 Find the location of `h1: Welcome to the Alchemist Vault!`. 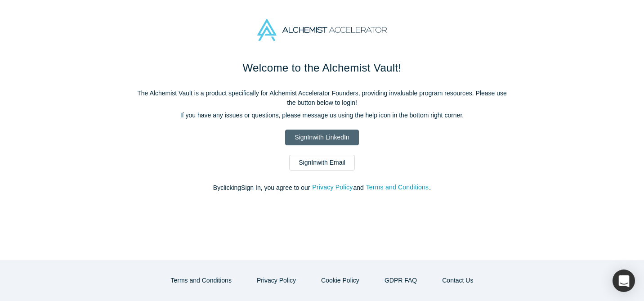

h1: Welcome to the Alchemist Vault! is located at coordinates (322, 68).